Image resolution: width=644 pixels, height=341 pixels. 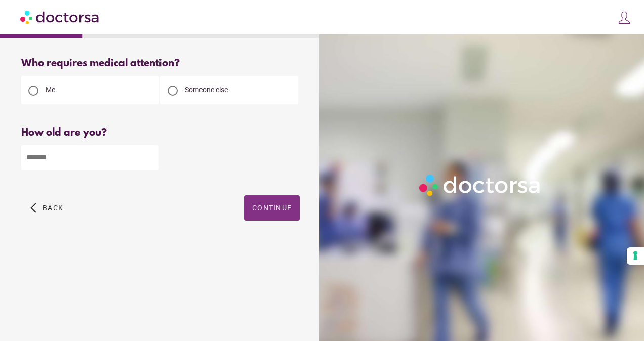 What do you see at coordinates (272, 208) in the screenshot?
I see `span: Continue` at bounding box center [272, 208].